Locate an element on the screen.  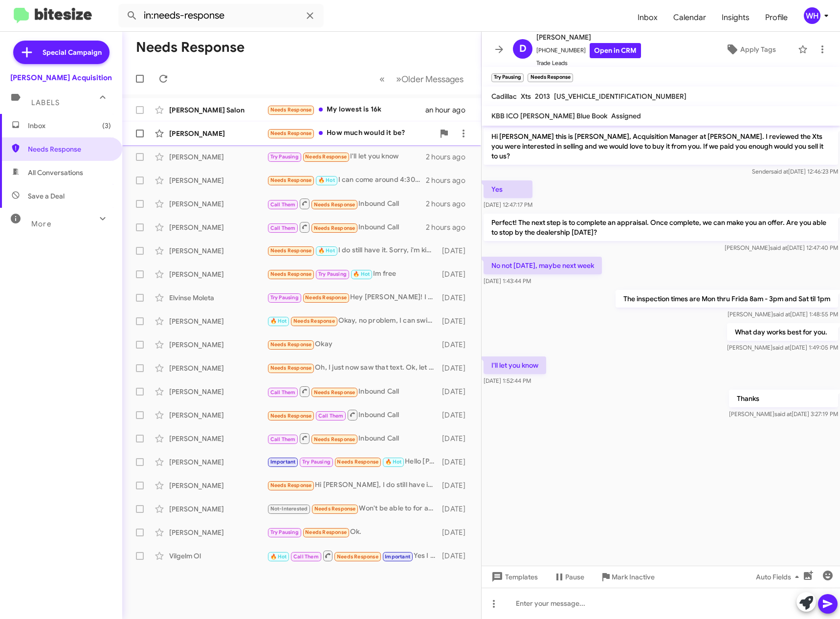
p: The inspection times are Mon thru Frida 8am - 3pm and Sat til 1pm is located at coordinates (727, 299).